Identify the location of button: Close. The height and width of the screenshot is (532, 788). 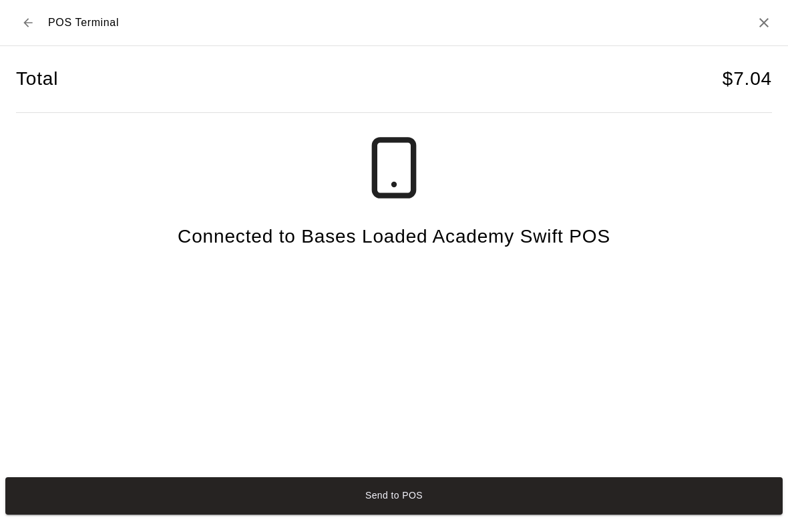
(764, 23).